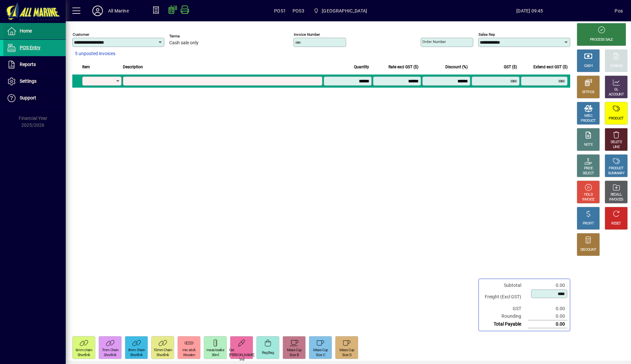 This screenshot has width=631, height=364. What do you see at coordinates (616, 66) in the screenshot?
I see `div: CHARGE` at bounding box center [616, 66].